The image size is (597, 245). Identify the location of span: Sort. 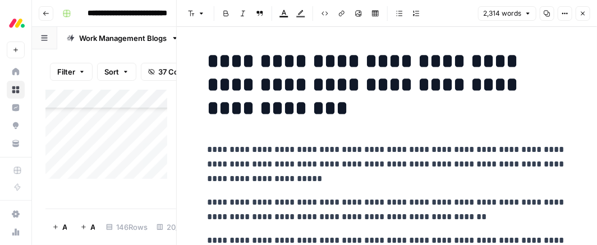
(112, 72).